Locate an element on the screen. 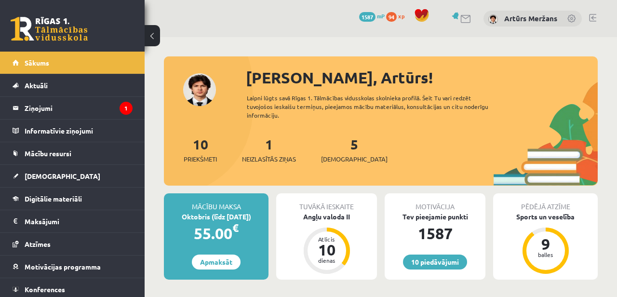 This screenshot has width=617, height=297. div: dienas is located at coordinates (327, 260).